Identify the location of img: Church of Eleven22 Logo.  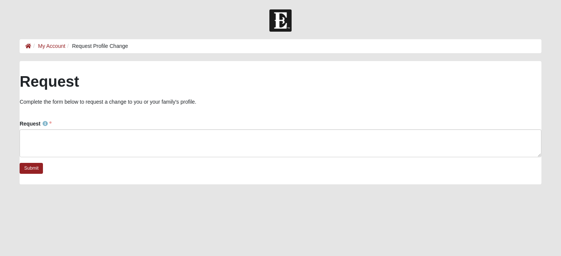
(280, 20).